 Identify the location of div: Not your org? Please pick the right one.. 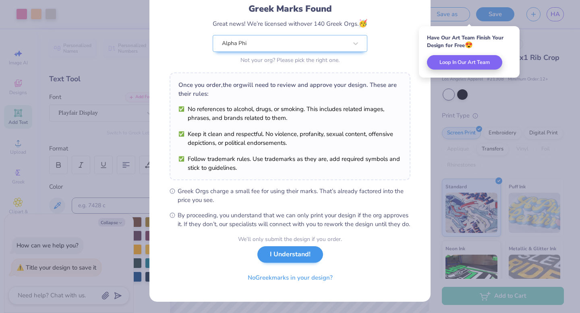
(290, 60).